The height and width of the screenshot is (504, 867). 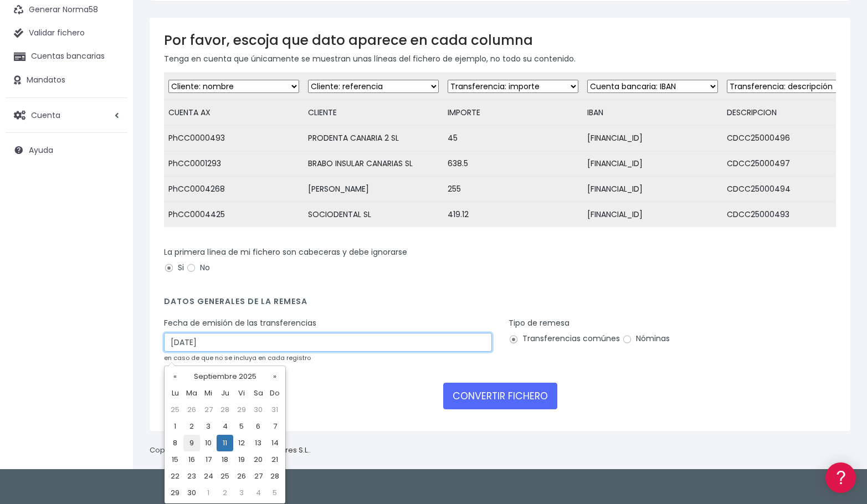 I want to click on p: Tenga en cuenta que únicamente se muestran unas líneas del fichero de ejemplo, no todo su contenido., so click(x=500, y=58).